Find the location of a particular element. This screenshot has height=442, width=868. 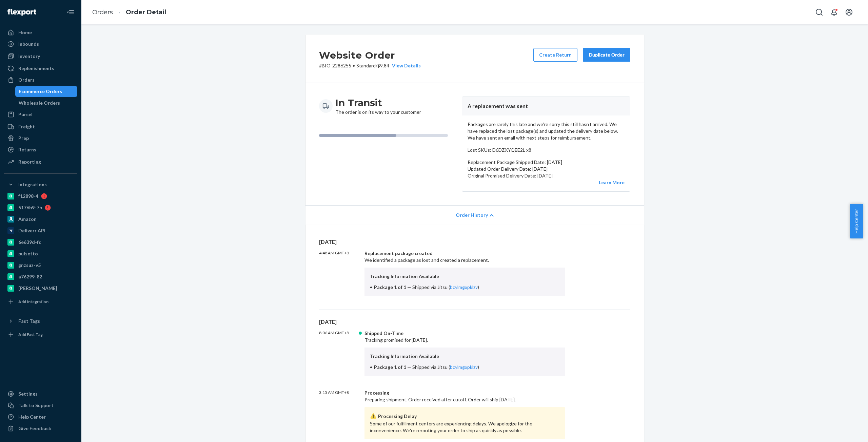

div: Settings is located at coordinates (28, 394).